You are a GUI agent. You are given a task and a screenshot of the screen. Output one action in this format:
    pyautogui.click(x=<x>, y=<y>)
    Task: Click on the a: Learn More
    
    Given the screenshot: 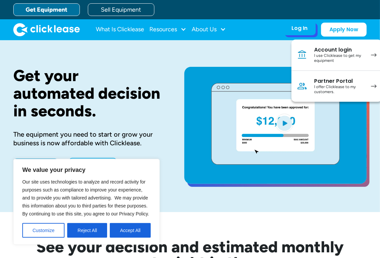 What is the action you would take?
    pyautogui.click(x=93, y=165)
    